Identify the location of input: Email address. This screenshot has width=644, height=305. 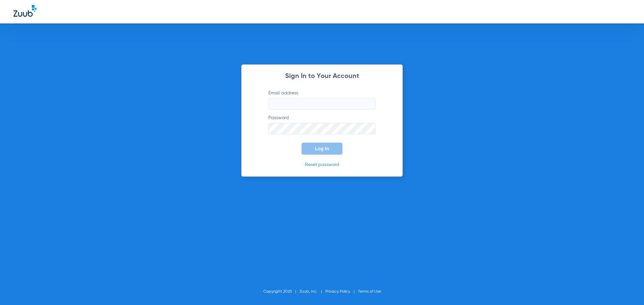
(322, 104).